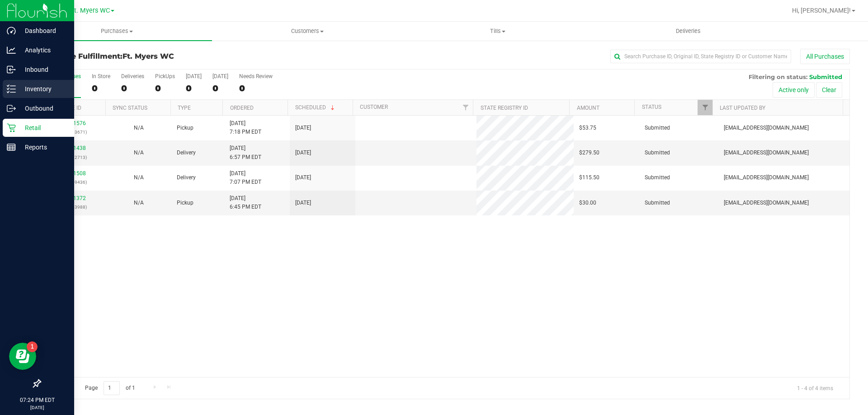 The width and height of the screenshot is (868, 415). Describe the element at coordinates (11, 50) in the screenshot. I see `inline-svg: Analytics` at that location.